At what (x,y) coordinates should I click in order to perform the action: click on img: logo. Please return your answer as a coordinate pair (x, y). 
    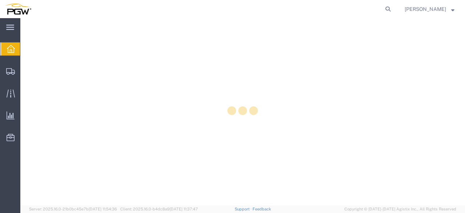
    Looking at the image, I should click on (18, 9).